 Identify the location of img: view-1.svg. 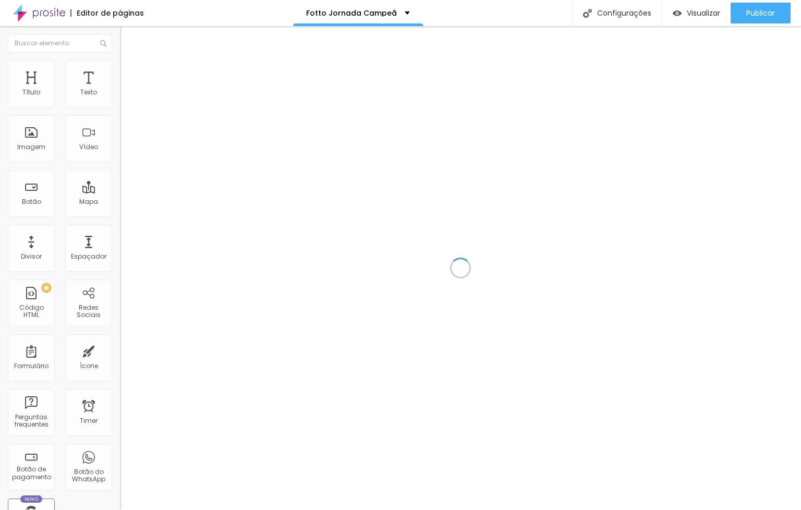
(677, 13).